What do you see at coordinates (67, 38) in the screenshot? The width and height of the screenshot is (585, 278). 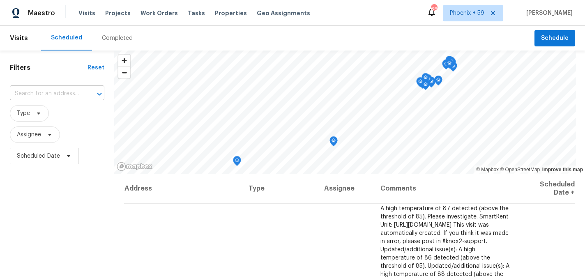 I see `div: Scheduled` at bounding box center [67, 38].